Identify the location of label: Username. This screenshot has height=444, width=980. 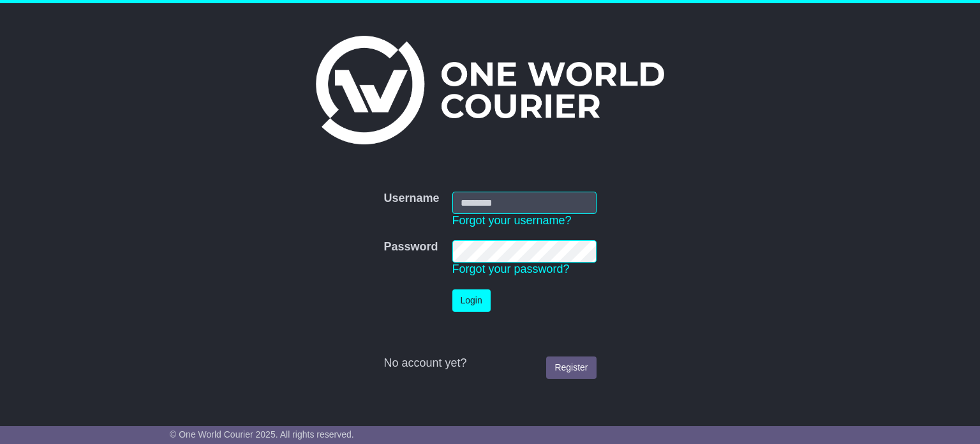
(411, 199).